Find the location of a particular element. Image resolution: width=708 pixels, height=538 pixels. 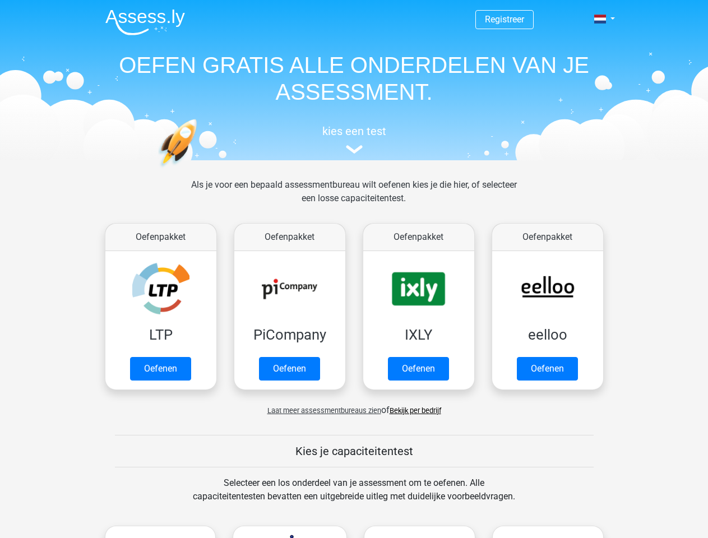

a: Bekijk per bedrijf is located at coordinates (415, 410).